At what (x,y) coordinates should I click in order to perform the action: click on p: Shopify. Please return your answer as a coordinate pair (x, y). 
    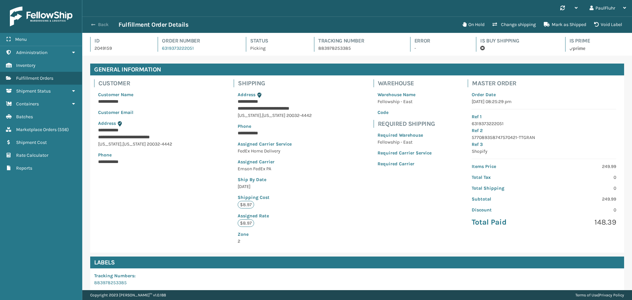
    Looking at the image, I should click on (544, 151).